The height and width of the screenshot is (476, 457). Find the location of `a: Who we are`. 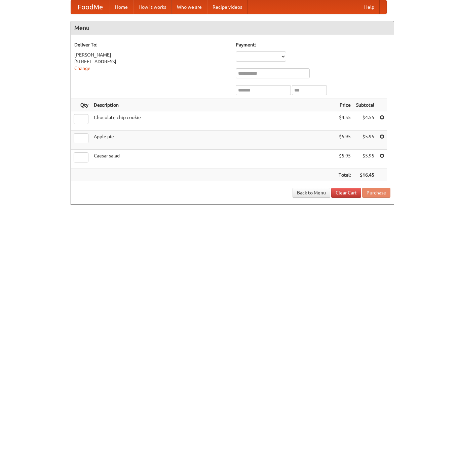

a: Who we are is located at coordinates (189, 7).